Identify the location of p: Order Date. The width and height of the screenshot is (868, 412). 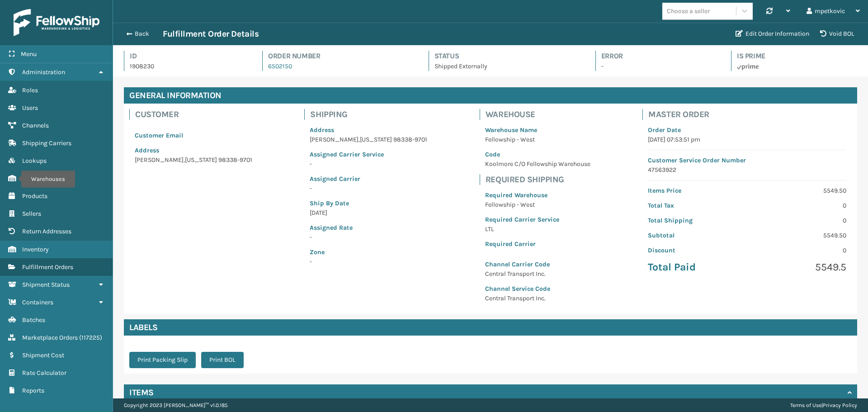
(747, 130).